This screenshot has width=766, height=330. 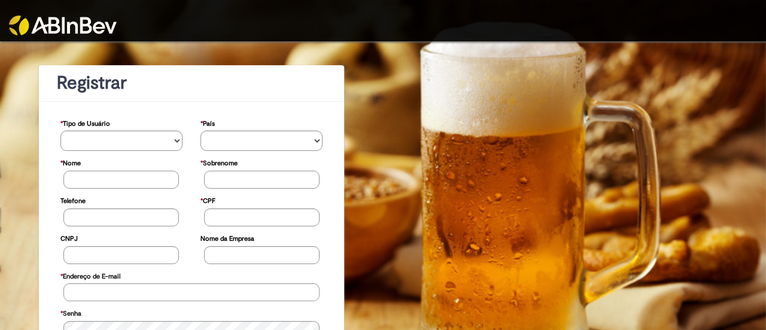 I want to click on label: Tipo de Usuário, so click(x=85, y=122).